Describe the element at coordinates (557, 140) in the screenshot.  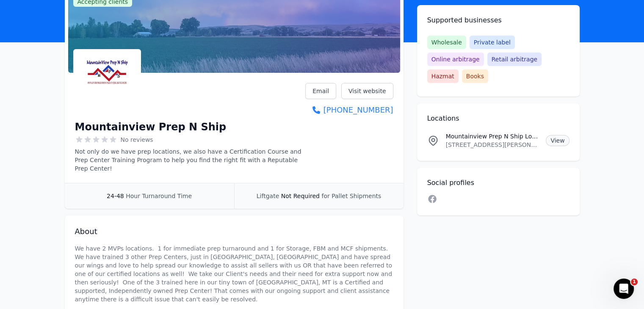
I see `a: View` at that location.